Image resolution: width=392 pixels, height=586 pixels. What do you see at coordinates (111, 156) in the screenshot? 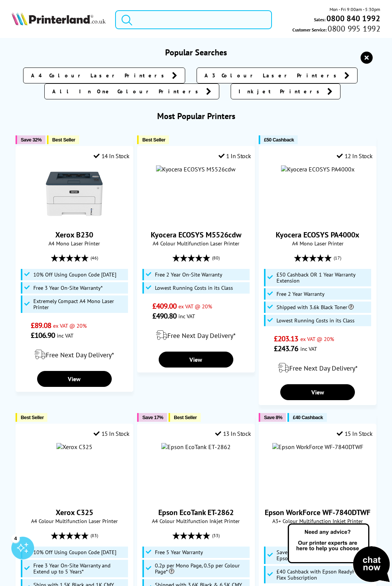
I see `div: 14 In Stock` at bounding box center [111, 156].